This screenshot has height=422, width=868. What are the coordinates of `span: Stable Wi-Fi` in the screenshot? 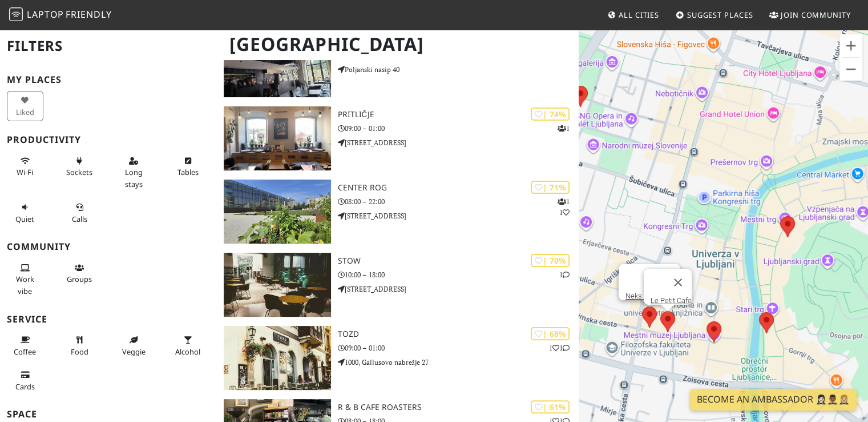 It's located at (24, 172).